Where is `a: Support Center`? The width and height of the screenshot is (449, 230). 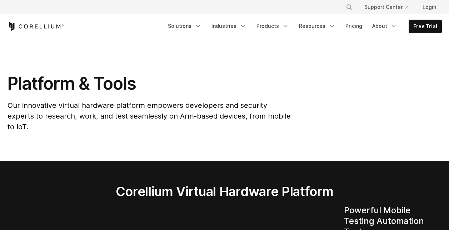 a: Support Center is located at coordinates (387, 7).